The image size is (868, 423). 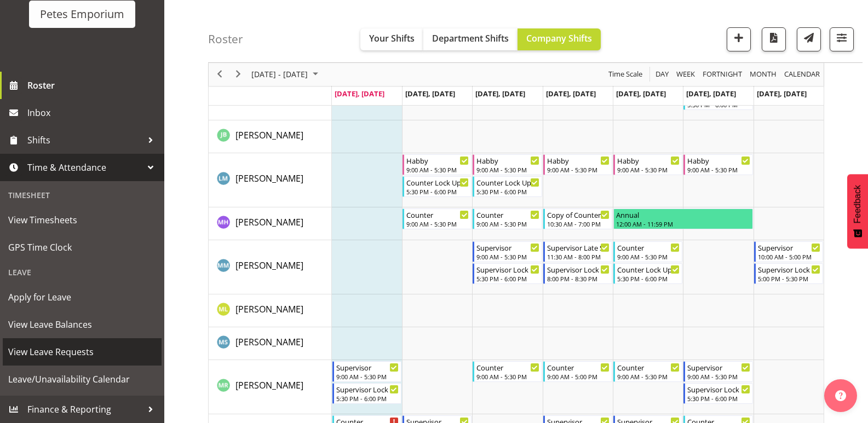 I want to click on div: 5:00 PM - 5:30 PM, so click(x=789, y=279).